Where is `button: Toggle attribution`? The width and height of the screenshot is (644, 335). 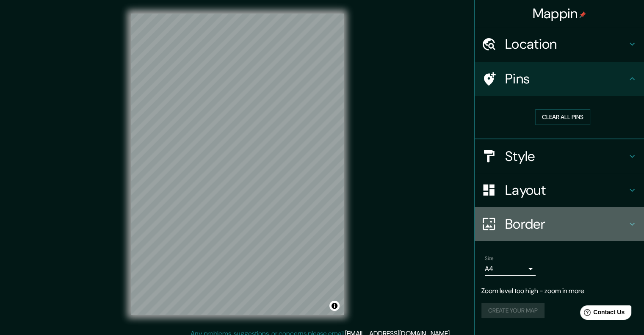 button: Toggle attribution is located at coordinates (334, 305).